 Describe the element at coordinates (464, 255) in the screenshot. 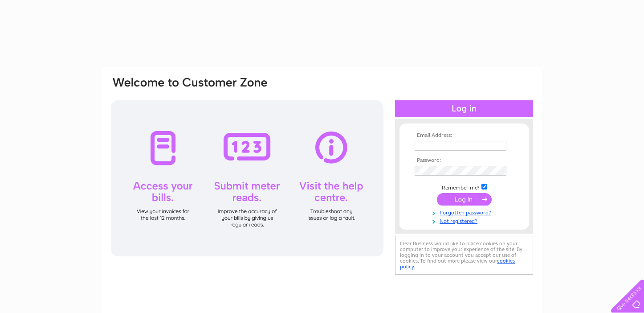

I see `div: Clear Business would like to place cookies on your computer to improve your experience of the sit...` at that location.